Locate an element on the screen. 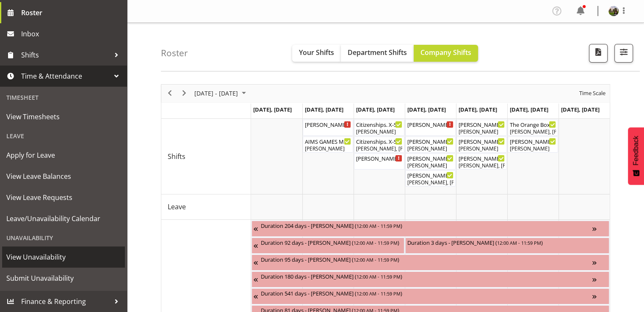  div: Citizenships. X-Space. FOHM ( ) is located at coordinates (379, 124).